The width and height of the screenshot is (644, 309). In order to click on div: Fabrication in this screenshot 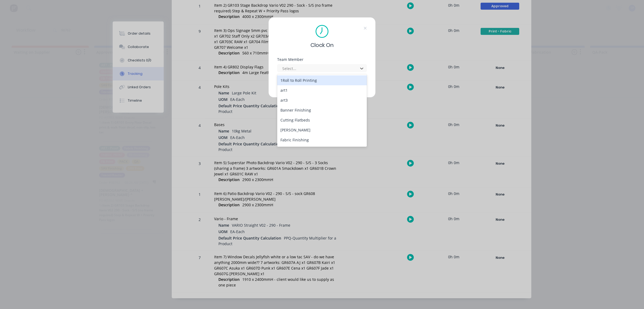, I will do `click(322, 150)`.